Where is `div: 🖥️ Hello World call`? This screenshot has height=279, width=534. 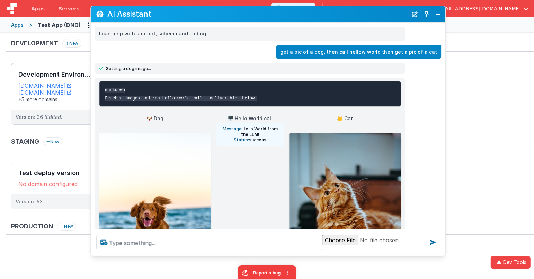
div: 🖥️ Hello World call is located at coordinates (250, 118).